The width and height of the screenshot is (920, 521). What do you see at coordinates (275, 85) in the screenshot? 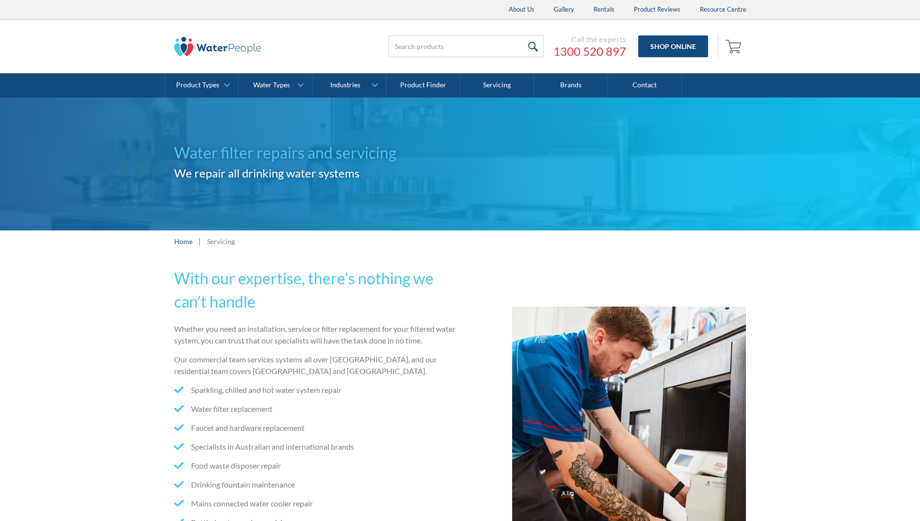
I see `a: Water Types` at bounding box center [275, 85].